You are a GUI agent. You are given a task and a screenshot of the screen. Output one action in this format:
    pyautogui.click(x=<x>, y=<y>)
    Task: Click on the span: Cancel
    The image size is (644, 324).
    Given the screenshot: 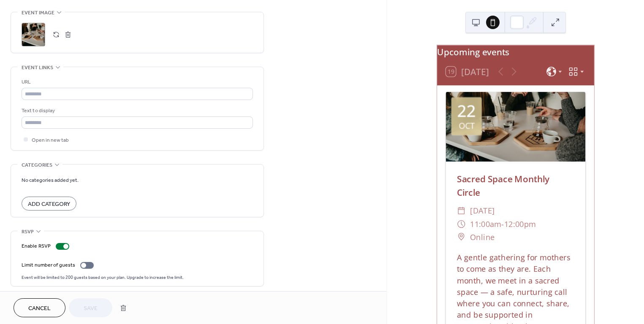 What is the action you would take?
    pyautogui.click(x=39, y=309)
    